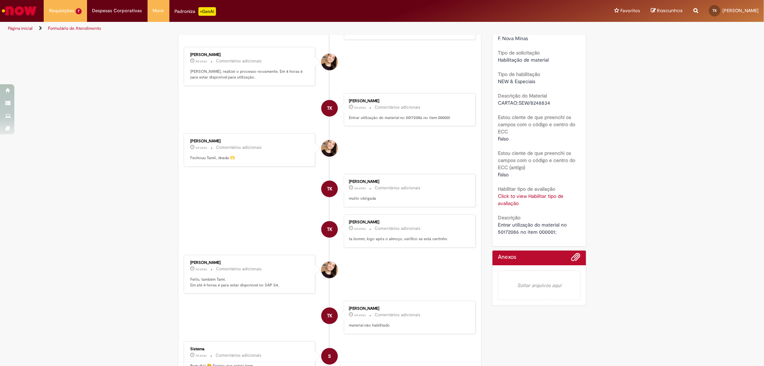 This screenshot has width=764, height=366. Describe the element at coordinates (519, 53) in the screenshot. I see `b: Tipo de solicitação` at that location.